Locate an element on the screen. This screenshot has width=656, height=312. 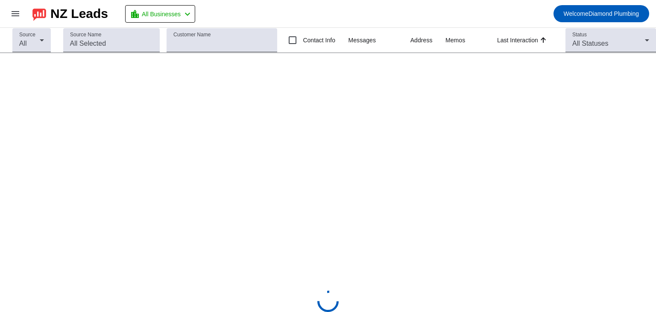
mat-icon: menu is located at coordinates (15, 14).